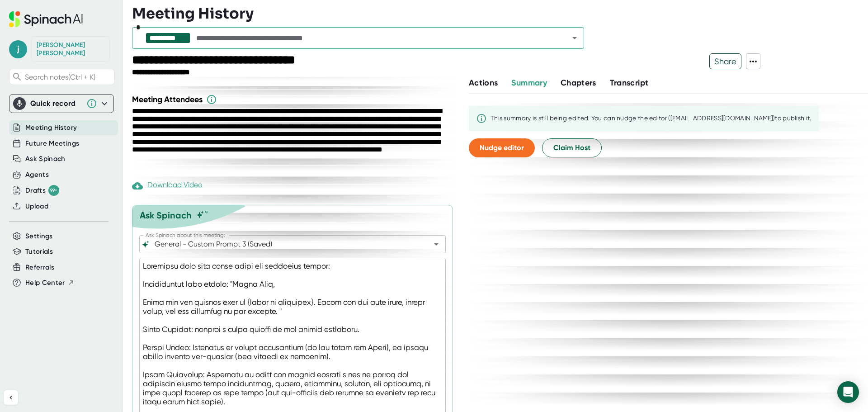 The width and height of the screenshot is (868, 412). I want to click on button: Share, so click(726, 62).